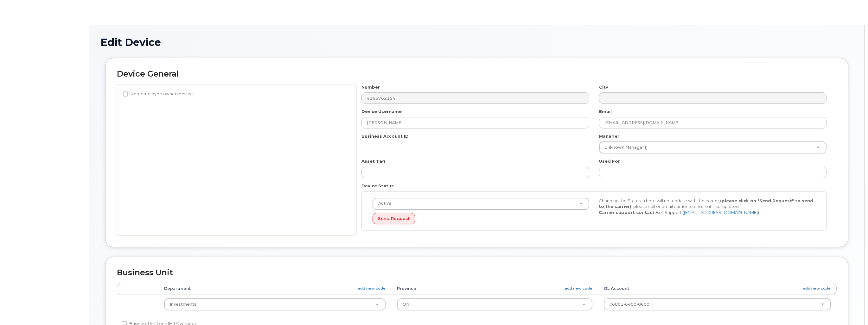 Image resolution: width=868 pixels, height=325 pixels. What do you see at coordinates (394, 219) in the screenshot?
I see `button: Send Request` at bounding box center [394, 219].